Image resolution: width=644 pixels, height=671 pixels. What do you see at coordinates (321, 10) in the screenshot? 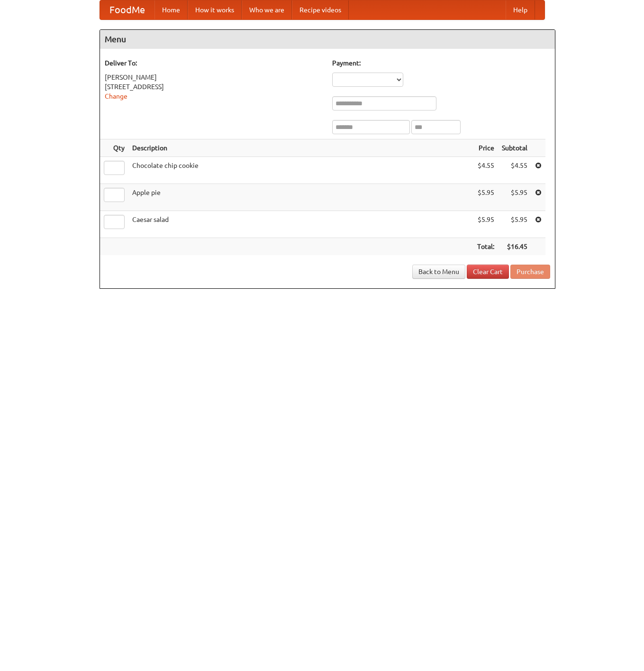
I see `a: Recipe videos` at bounding box center [321, 10].